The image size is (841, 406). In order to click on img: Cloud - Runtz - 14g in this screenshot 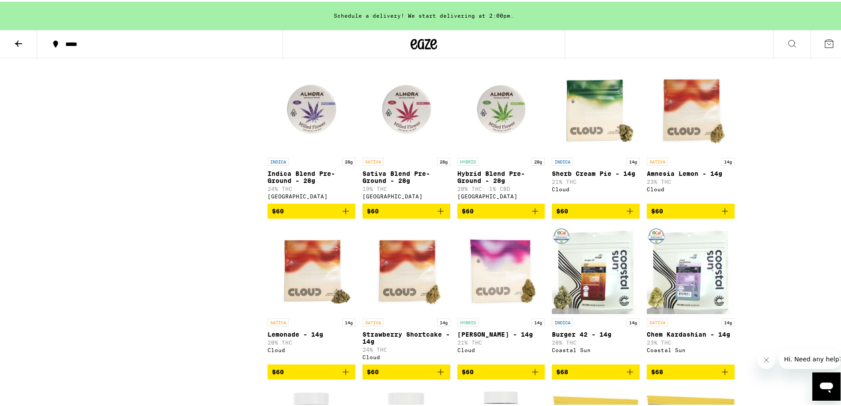, I will do `click(501, 268)`.